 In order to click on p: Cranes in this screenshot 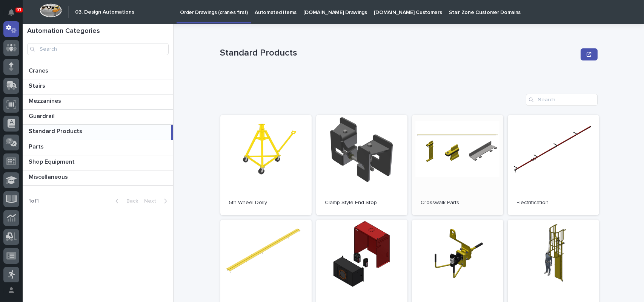, I will do `click(39, 70)`.